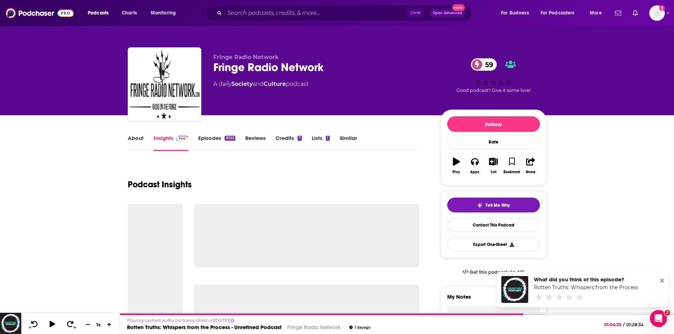  What do you see at coordinates (129, 13) in the screenshot?
I see `span: Charts` at bounding box center [129, 13].